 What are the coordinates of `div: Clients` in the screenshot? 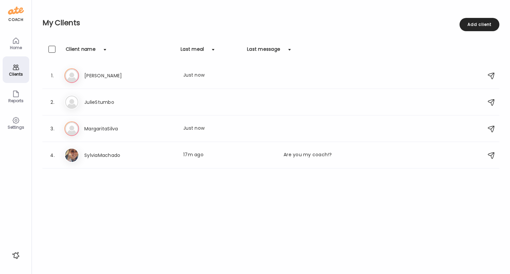 It's located at (16, 74).